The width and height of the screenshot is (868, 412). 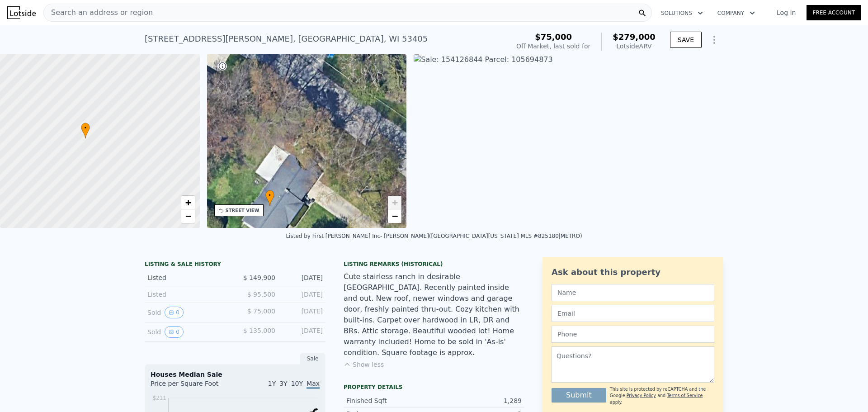 I want to click on a: Privacy Policy, so click(x=641, y=395).